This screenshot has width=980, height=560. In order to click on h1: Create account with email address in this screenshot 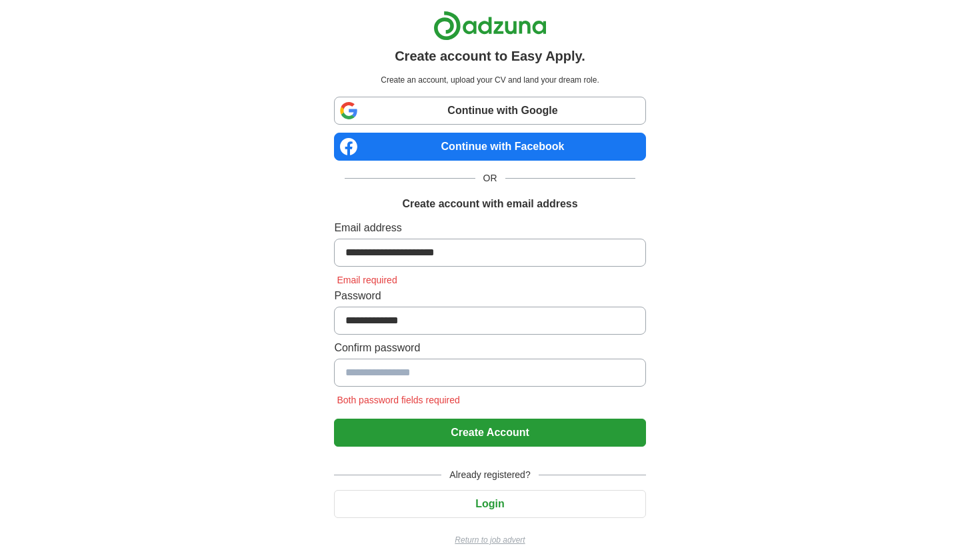, I will do `click(490, 204)`.